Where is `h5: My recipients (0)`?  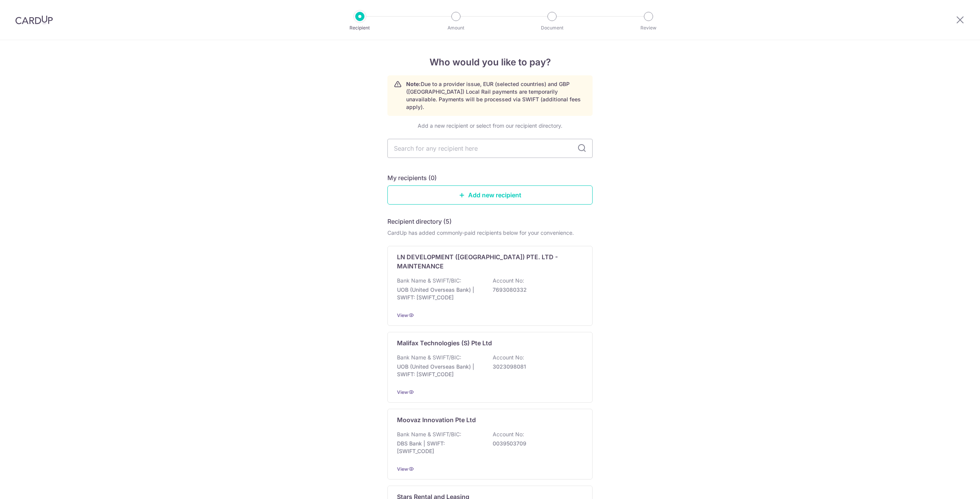 h5: My recipients (0) is located at coordinates (412, 178).